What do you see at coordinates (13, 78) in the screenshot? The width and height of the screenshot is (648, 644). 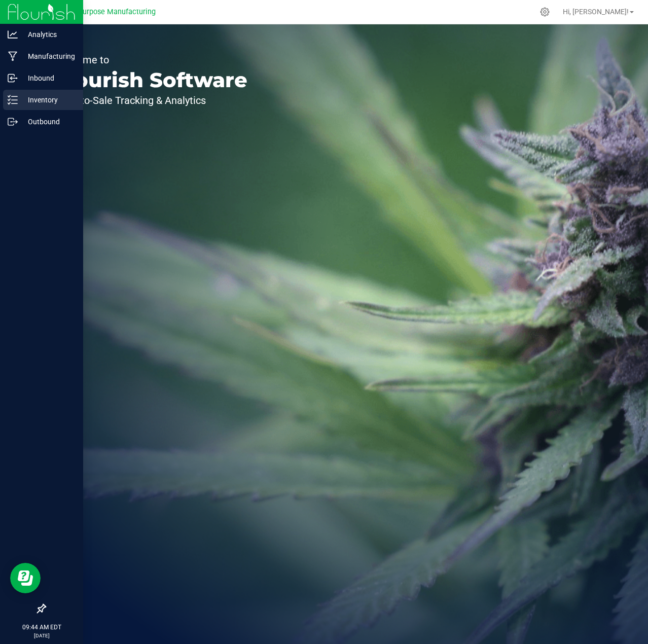 I see `inline-svg: Inbound` at bounding box center [13, 78].